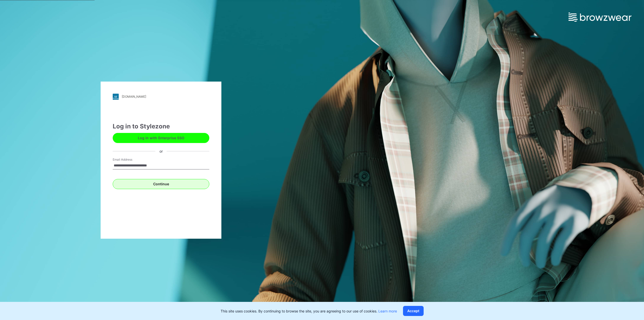 Image resolution: width=644 pixels, height=320 pixels. What do you see at coordinates (309, 310) in the screenshot?
I see `p: This site uses cookies. By continuing to browse the site, you are agreeing to our use of cookies.` at bounding box center [309, 310].